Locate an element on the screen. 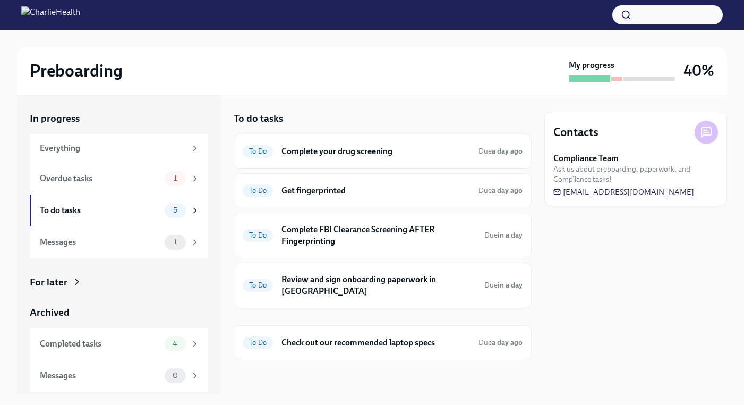 The image size is (744, 405). div: Completed tasks is located at coordinates (100, 344).